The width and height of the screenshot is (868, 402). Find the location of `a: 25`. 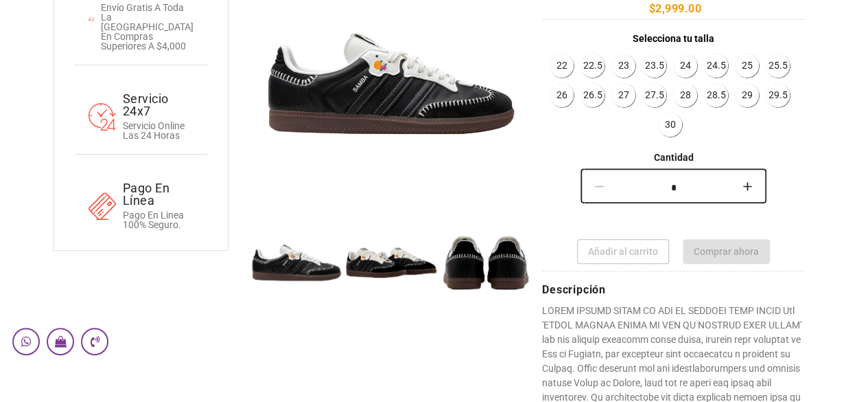

a: 25 is located at coordinates (747, 65).